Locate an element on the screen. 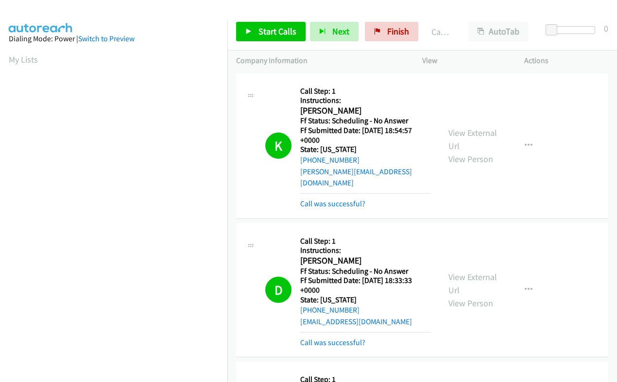 This screenshot has width=617, height=382. a: Start Calls is located at coordinates (271, 32).